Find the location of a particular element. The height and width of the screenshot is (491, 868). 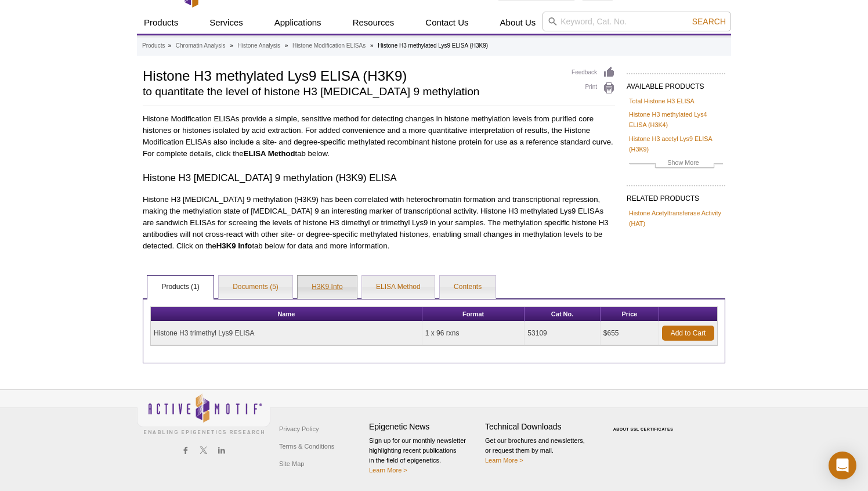

strong: H3K9 Info is located at coordinates (234, 246).